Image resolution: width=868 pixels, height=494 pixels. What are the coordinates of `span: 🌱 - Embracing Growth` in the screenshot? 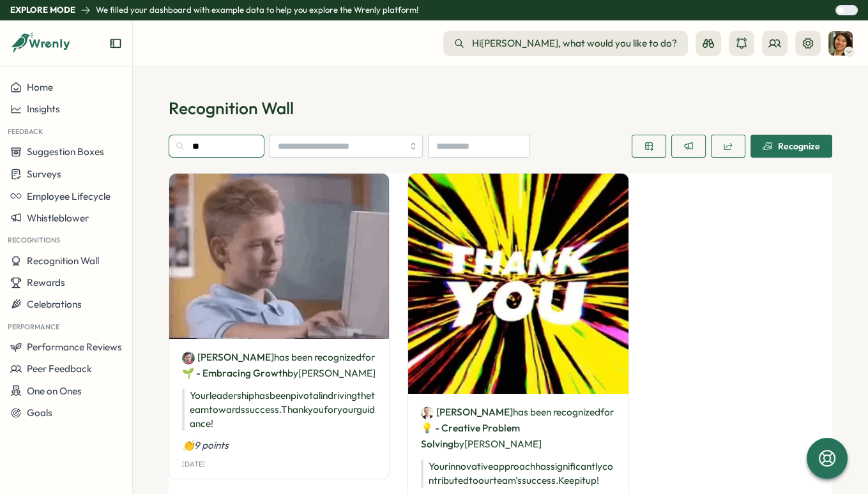 It's located at (235, 373).